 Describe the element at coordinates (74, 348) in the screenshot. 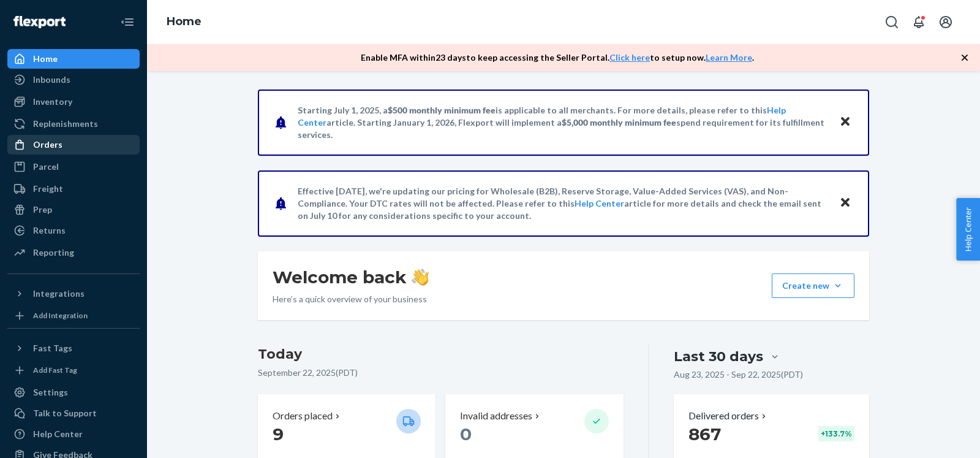

I see `button: Fast Tags` at that location.